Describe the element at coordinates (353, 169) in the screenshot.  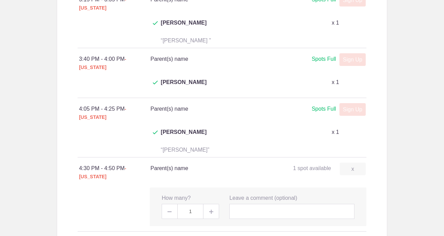
I see `a: x` at that location.